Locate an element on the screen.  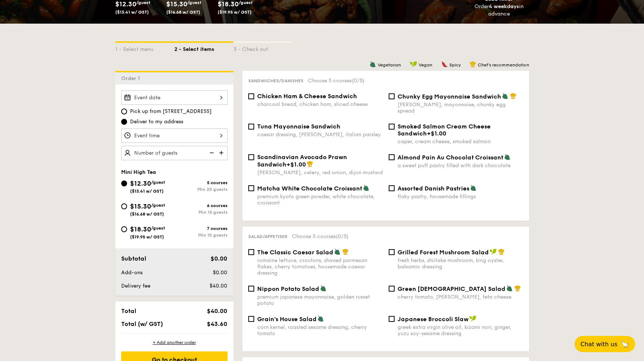
span: $15.30 is located at coordinates (140, 206).